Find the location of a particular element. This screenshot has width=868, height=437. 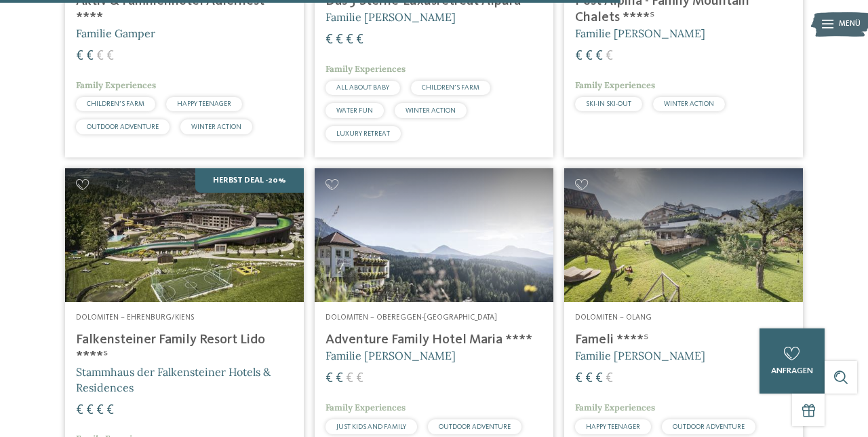

span: Dolomiten – Ehrenburg/Kiens is located at coordinates (135, 317).